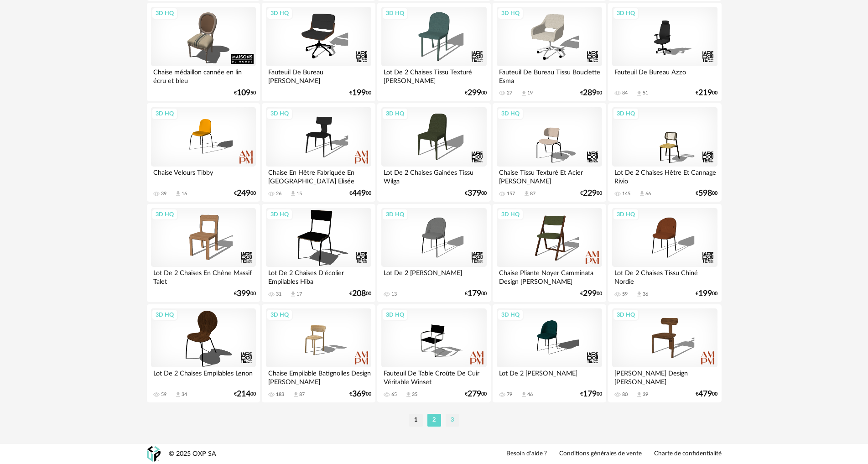 The width and height of the screenshot is (868, 464). I want to click on a: 3D HQ Chaise Velours Tibby 39 Download icon 16 €24900, so click(203, 152).